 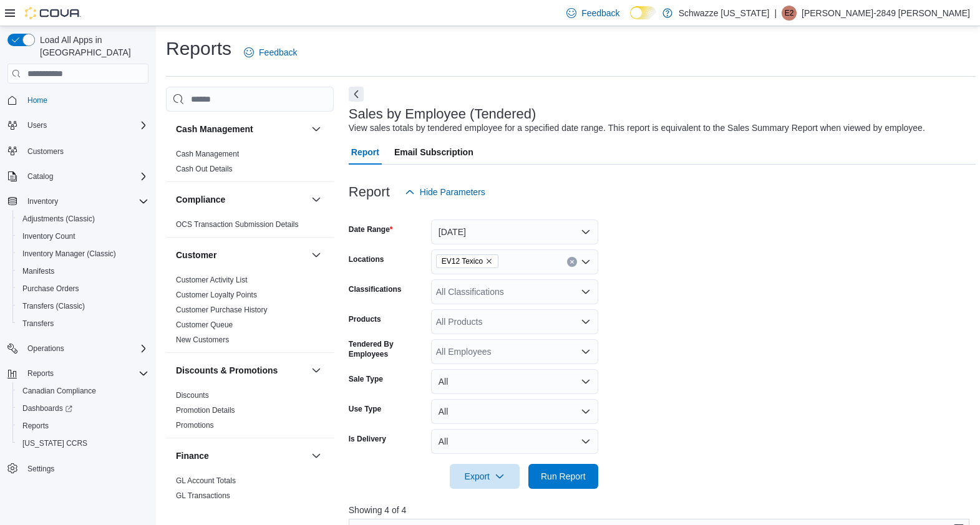 I want to click on span: Report, so click(x=365, y=152).